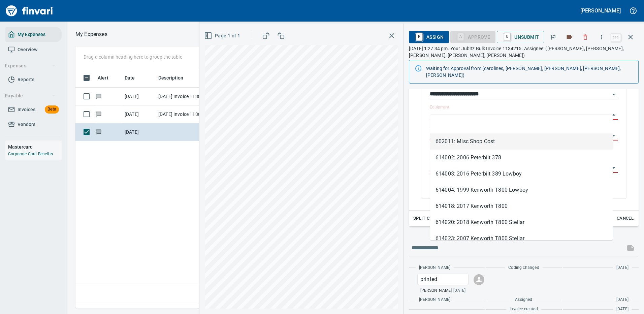 This screenshot has height=314, width=644. Describe the element at coordinates (30, 65) in the screenshot. I see `button: Expenses` at that location.